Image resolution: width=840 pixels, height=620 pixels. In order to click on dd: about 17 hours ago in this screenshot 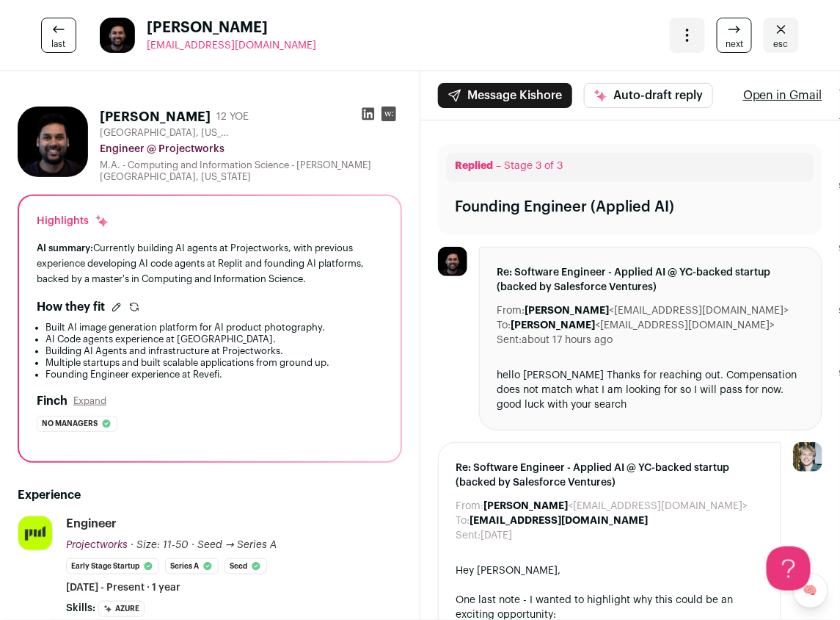, I will do `click(568, 340)`.